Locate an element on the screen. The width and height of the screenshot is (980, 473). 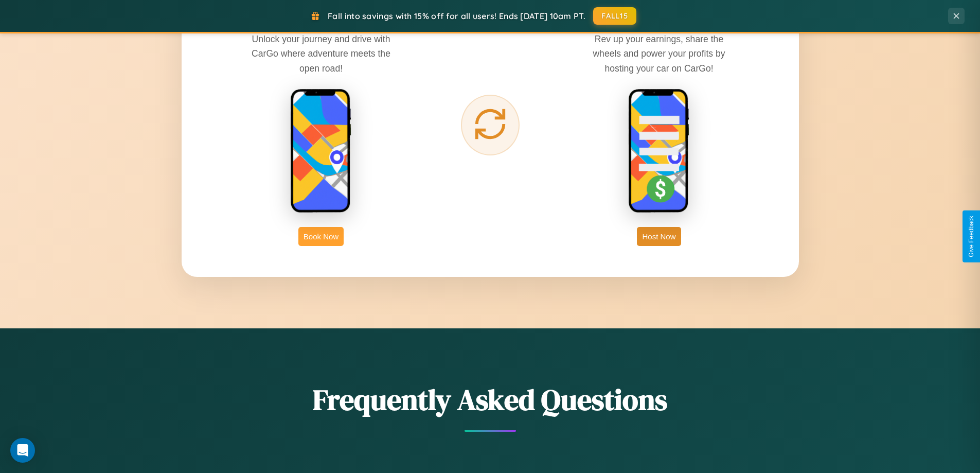
button: Host Now is located at coordinates (658, 236).